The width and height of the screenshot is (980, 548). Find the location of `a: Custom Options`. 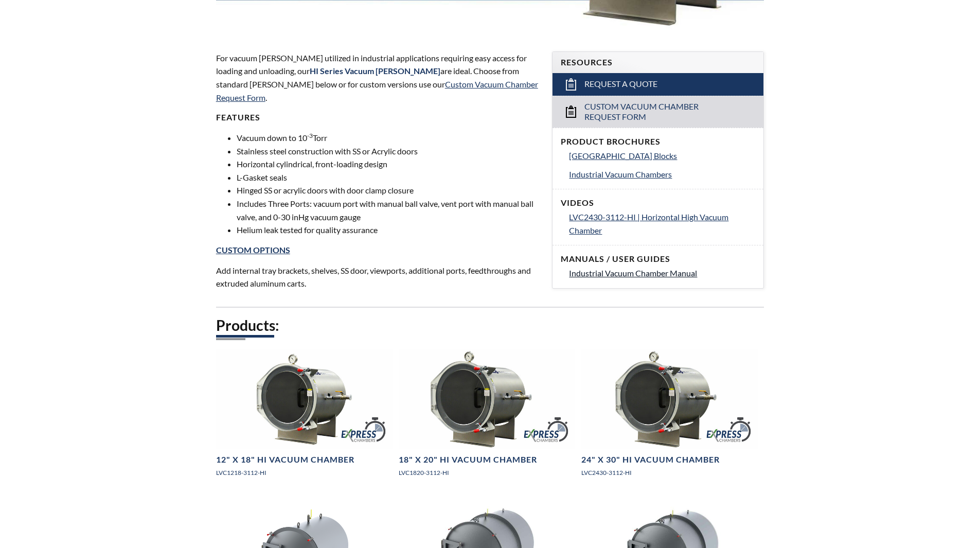

a: Custom Options is located at coordinates (253, 250).